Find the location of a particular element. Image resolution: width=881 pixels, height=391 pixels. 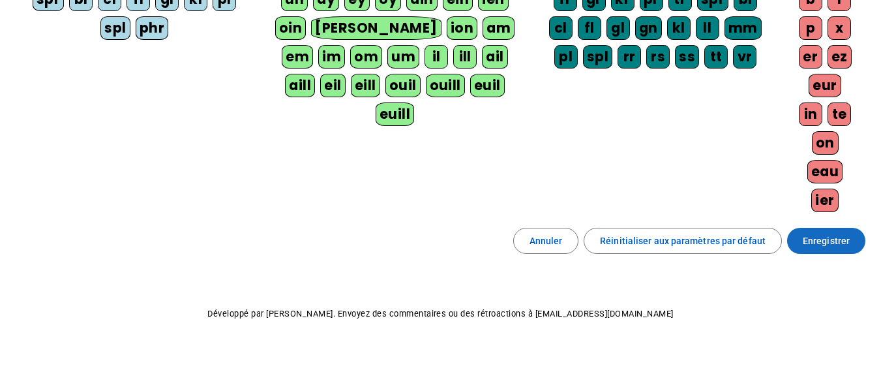

div: gn is located at coordinates (648, 28).